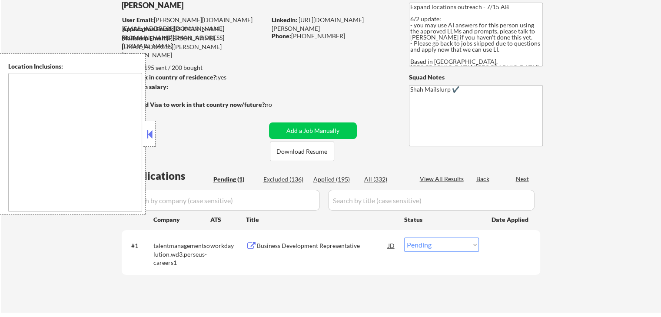 The height and width of the screenshot is (317, 661). I want to click on div: All (332), so click(386, 179).